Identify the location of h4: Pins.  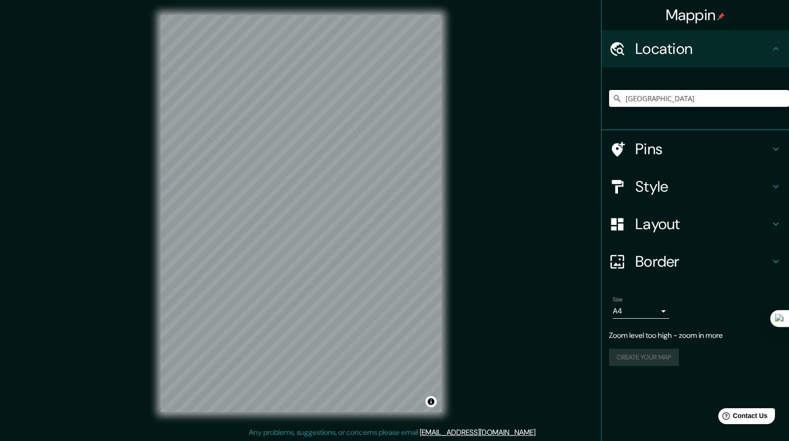
(702, 149).